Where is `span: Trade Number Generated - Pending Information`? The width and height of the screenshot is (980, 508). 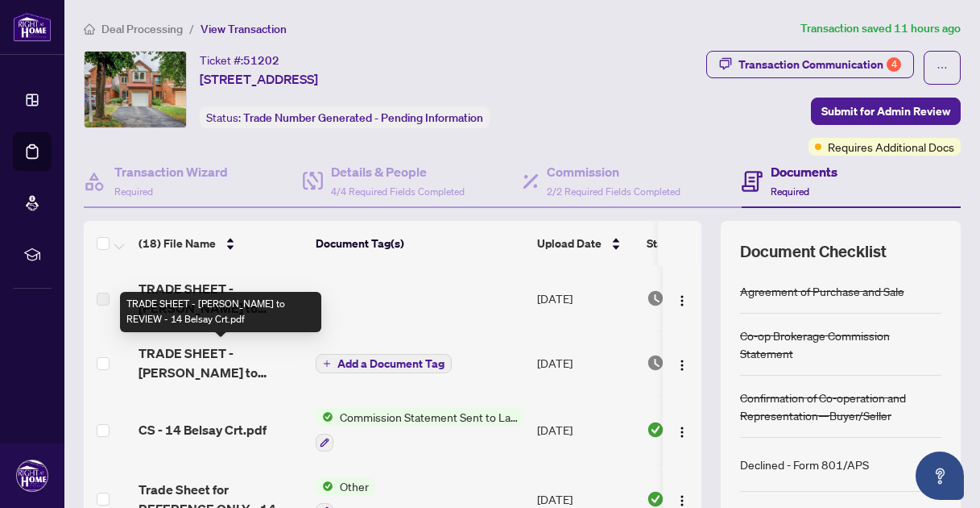
span: Trade Number Generated - Pending Information is located at coordinates (363, 117).